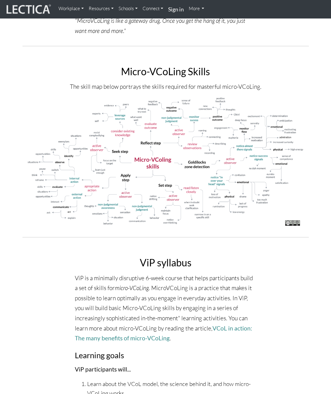 The width and height of the screenshot is (331, 394). I want to click on a: Resources, so click(101, 9).